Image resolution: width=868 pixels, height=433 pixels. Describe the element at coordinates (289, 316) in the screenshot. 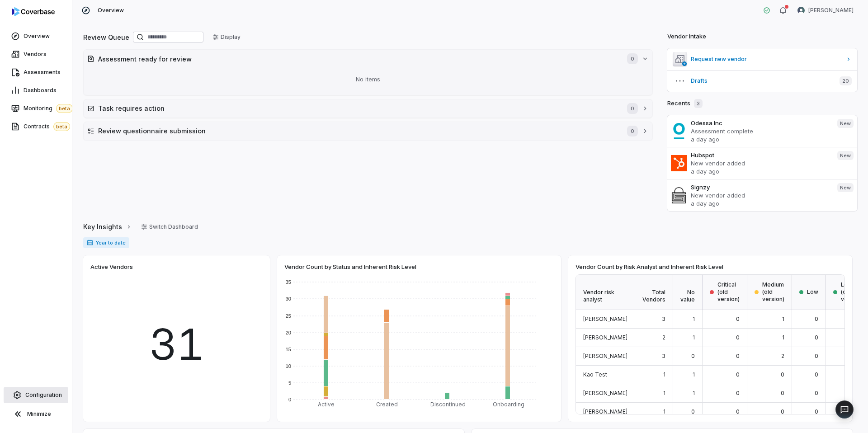

I see `text: 25` at that location.